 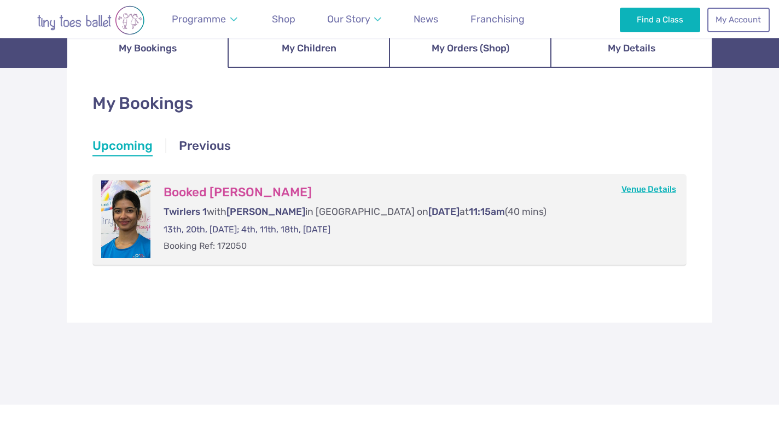 I want to click on a: My Orders (Shop), so click(x=470, y=49).